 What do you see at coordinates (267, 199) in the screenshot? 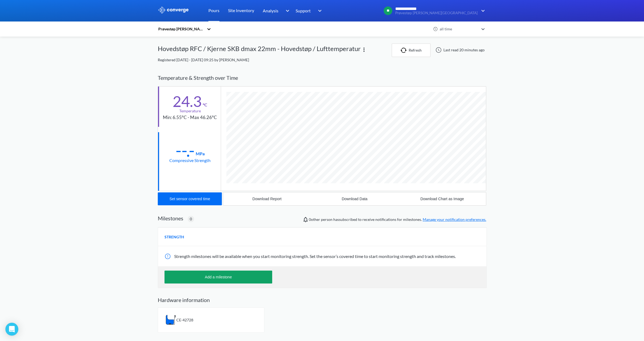
I see `div: Download Report` at bounding box center [267, 199].